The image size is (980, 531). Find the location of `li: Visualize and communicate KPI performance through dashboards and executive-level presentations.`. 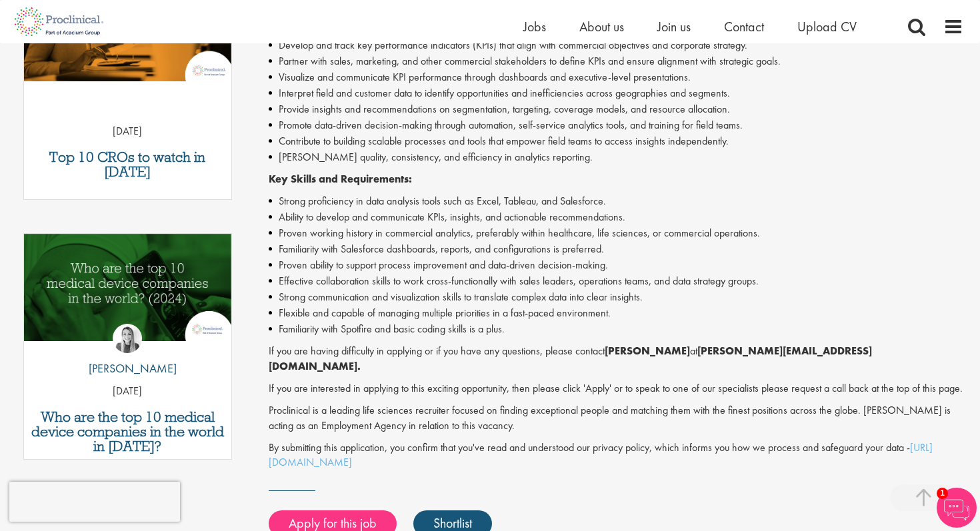

li: Visualize and communicate KPI performance through dashboards and executive-level presentations. is located at coordinates (616, 77).